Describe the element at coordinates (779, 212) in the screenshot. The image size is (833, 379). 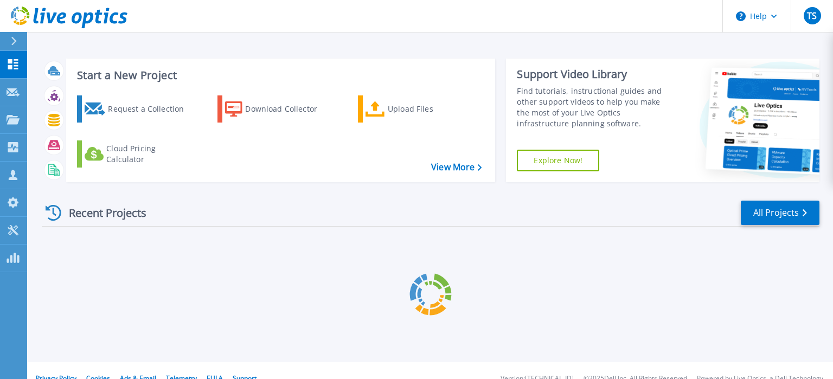
I see `a: All Projects` at that location.